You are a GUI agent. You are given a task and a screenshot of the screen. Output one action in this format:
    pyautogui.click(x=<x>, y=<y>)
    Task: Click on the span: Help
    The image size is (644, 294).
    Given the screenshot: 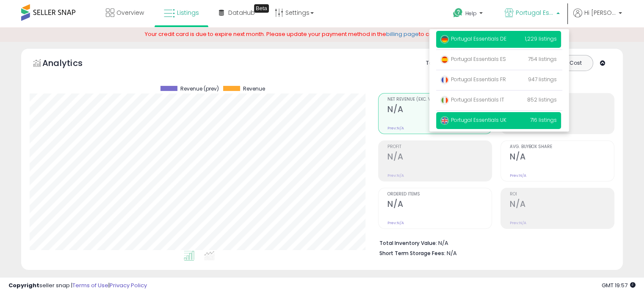 What is the action you would take?
    pyautogui.click(x=471, y=13)
    